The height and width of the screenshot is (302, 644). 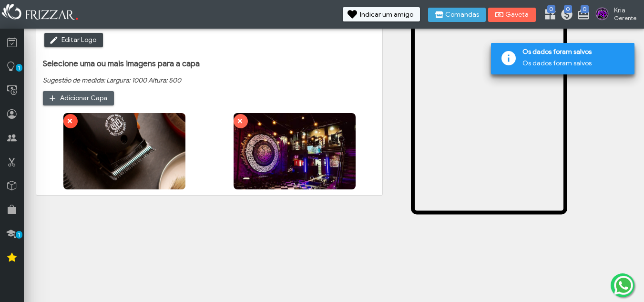 What do you see at coordinates (381, 14) in the screenshot?
I see `button: Indicar um amigo` at bounding box center [381, 14].